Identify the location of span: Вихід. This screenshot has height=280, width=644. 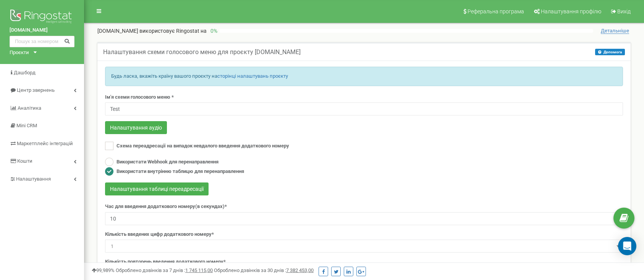
(624, 12).